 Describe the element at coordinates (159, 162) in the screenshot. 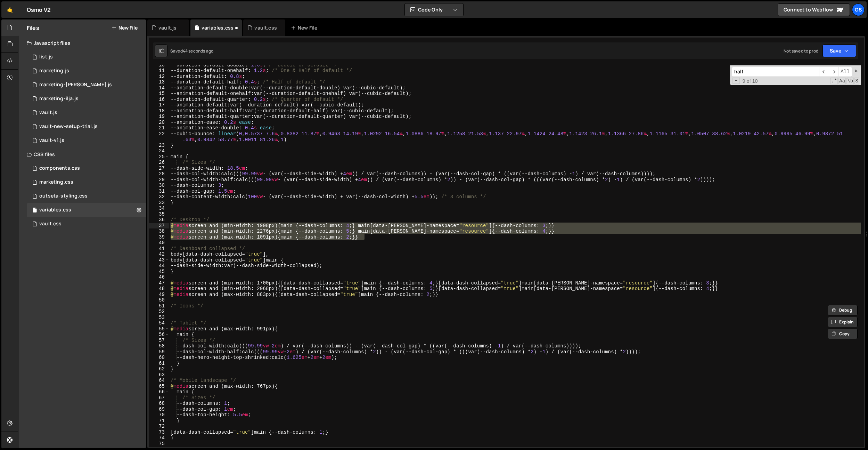

I see `div: 26` at that location.